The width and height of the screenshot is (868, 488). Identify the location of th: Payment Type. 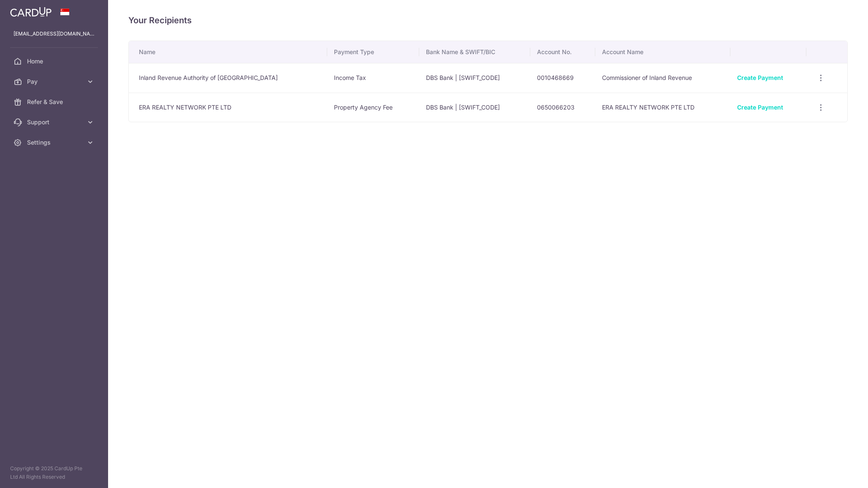
(374, 52).